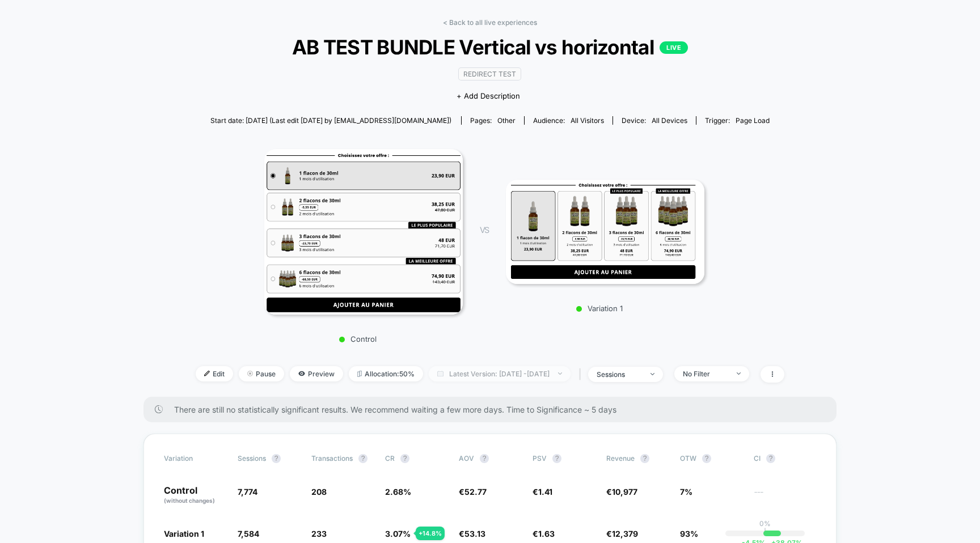 This screenshot has width=980, height=543. I want to click on span: All Visitors, so click(587, 120).